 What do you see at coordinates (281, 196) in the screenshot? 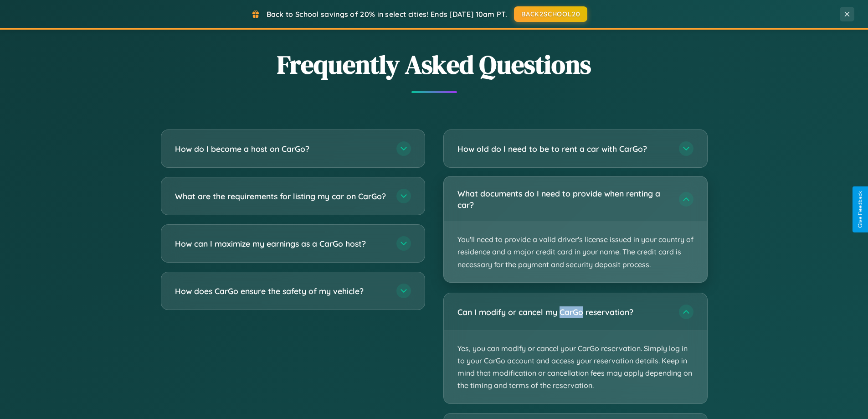
I see `h3: What are the requirements for listing my car on CarGo?` at bounding box center [281, 196].